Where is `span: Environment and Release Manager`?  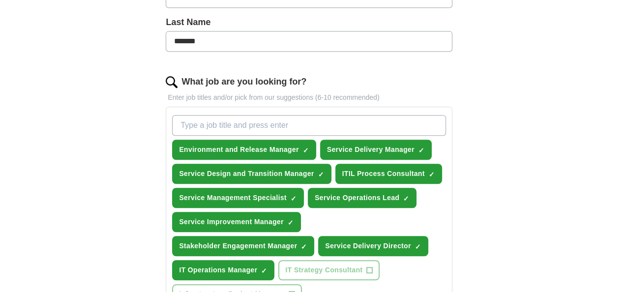
span: Environment and Release Manager is located at coordinates (239, 150).